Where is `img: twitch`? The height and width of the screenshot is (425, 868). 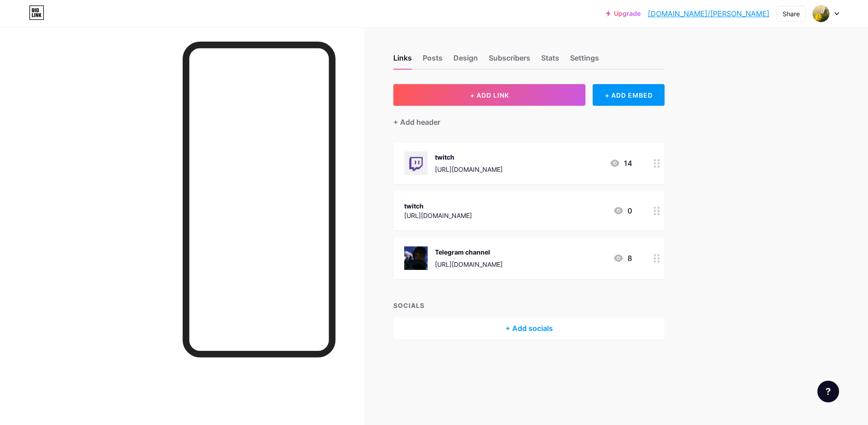
img: twitch is located at coordinates (416, 163).